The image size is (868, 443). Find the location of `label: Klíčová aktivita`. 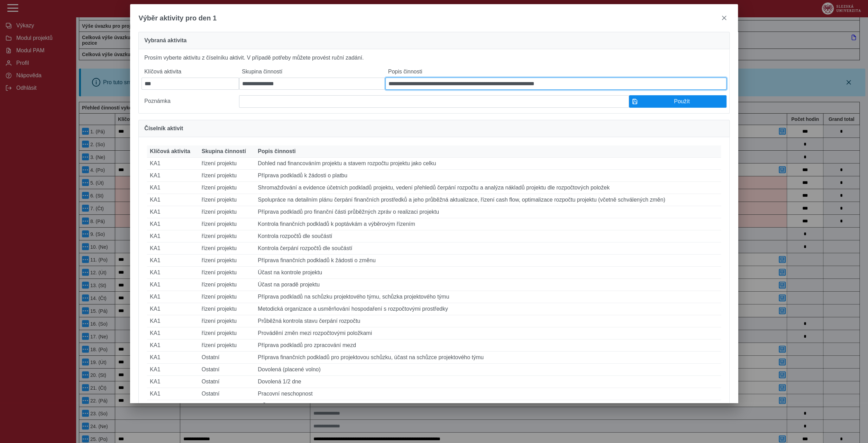

label: Klíčová aktivita is located at coordinates (191, 71).